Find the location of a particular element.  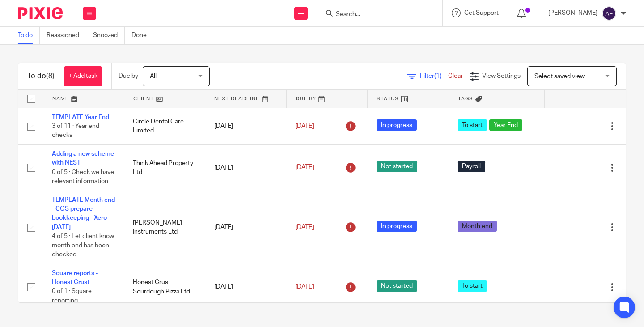

span: 0 of 1 · Square reporting is located at coordinates (71, 296).